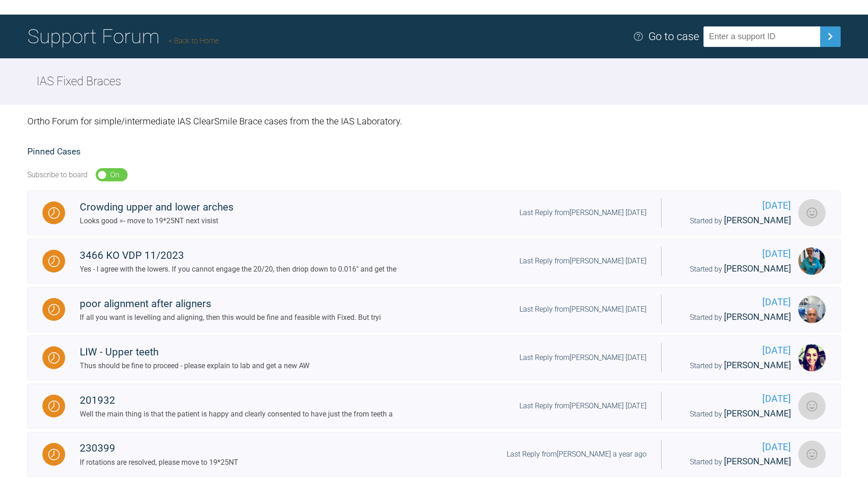 The width and height of the screenshot is (868, 478). Describe the element at coordinates (812, 358) in the screenshot. I see `img: Sahar Dadras` at that location.